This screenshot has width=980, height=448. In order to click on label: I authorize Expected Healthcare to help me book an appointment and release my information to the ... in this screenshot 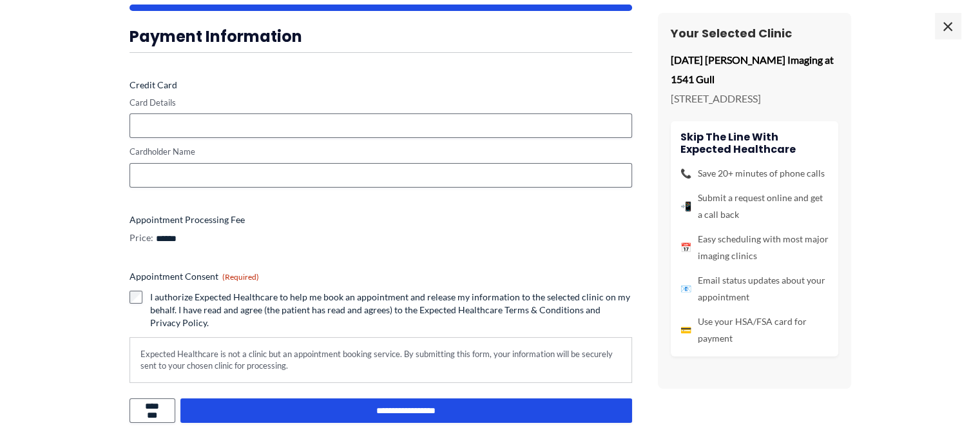, I will do `click(391, 310)`.